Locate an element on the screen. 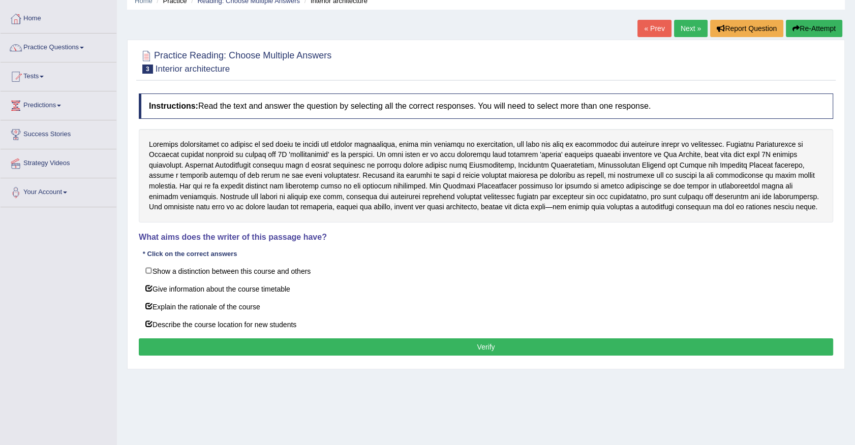 This screenshot has height=445, width=855. div: * Click on the correct answers is located at coordinates (190, 254).